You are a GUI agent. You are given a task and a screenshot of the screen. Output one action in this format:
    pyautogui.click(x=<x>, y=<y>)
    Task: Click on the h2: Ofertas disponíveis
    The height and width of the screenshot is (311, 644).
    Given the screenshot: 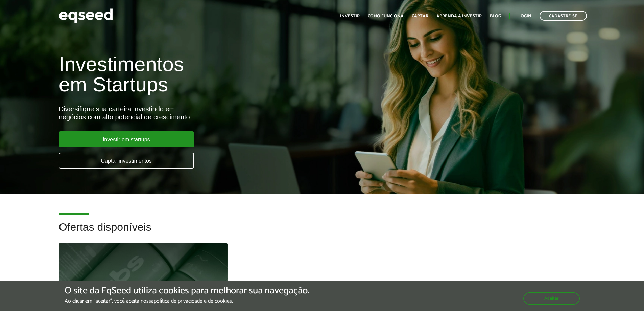 What is the action you would take?
    pyautogui.click(x=322, y=232)
    